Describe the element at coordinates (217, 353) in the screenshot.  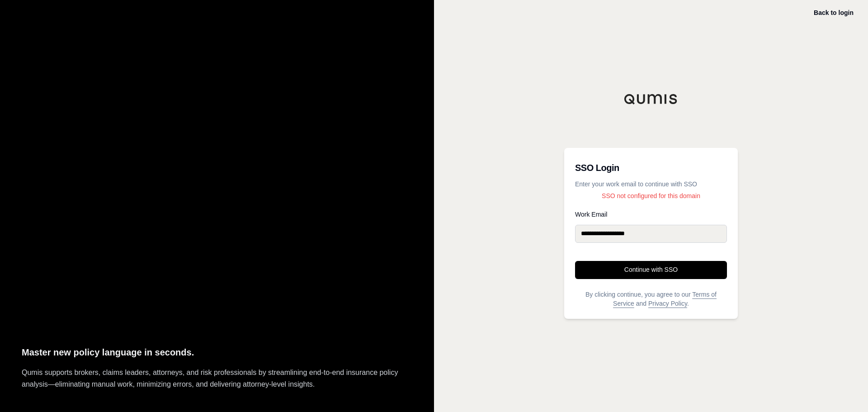
I see `p: Master new policy language in seconds.` at that location.